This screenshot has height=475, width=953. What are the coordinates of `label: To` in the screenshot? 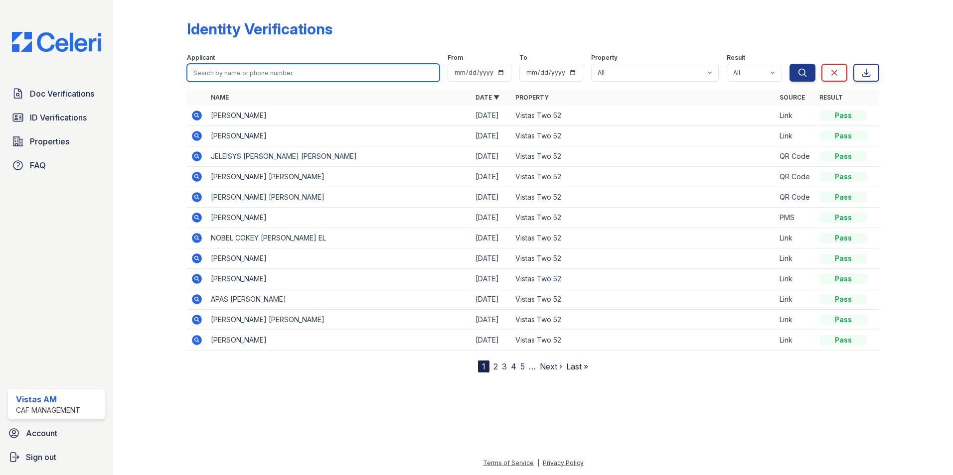 It's located at (523, 58).